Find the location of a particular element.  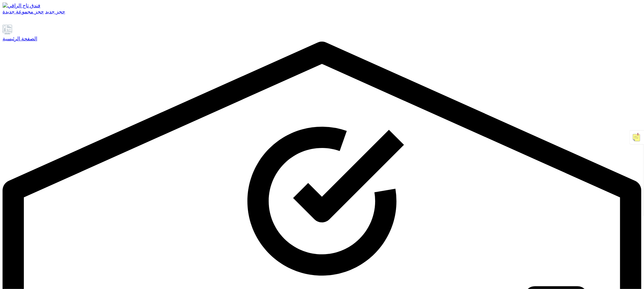

font: الصفحة الرئيسية is located at coordinates (20, 39).